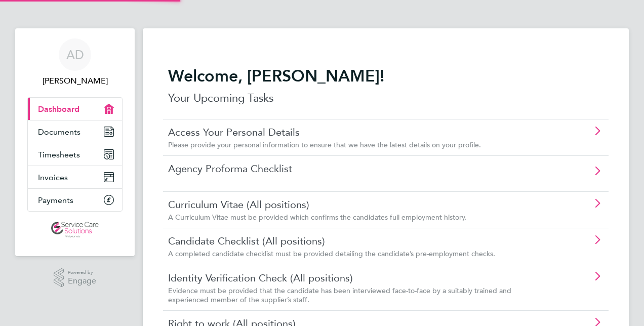  Describe the element at coordinates (75, 55) in the screenshot. I see `span: AD` at that location.